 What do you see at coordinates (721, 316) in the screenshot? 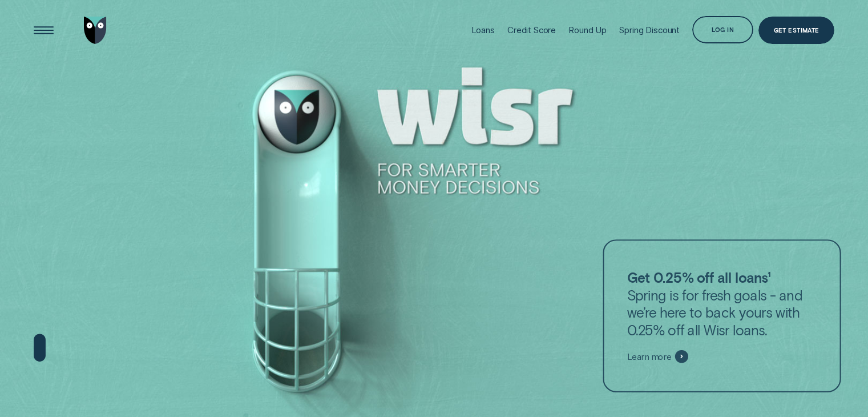
I see `a: Get 0.25% off all loans¹Spring is for fresh goals - and we’re here to back yours with 0.25% off a...` at bounding box center [721, 316].